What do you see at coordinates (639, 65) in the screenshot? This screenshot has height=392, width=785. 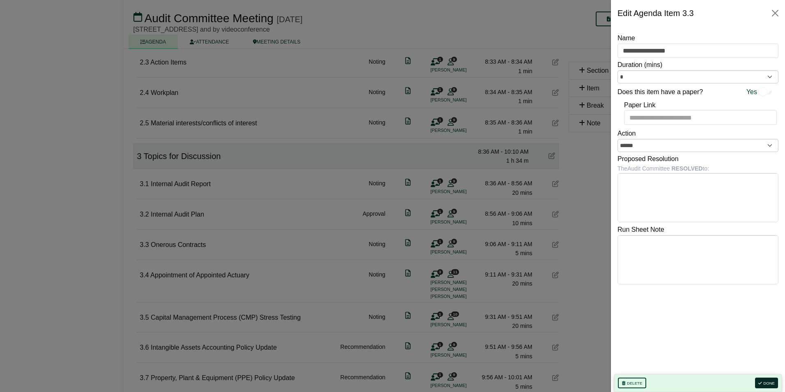 I see `label: Duration (mins)` at bounding box center [639, 65].